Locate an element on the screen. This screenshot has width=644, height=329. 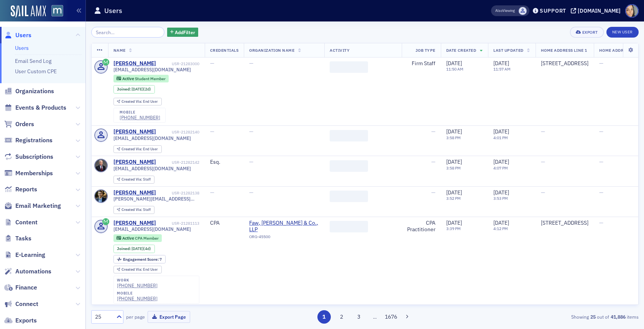
span: Faw, Casson & Co., LLP is located at coordinates (284, 226).